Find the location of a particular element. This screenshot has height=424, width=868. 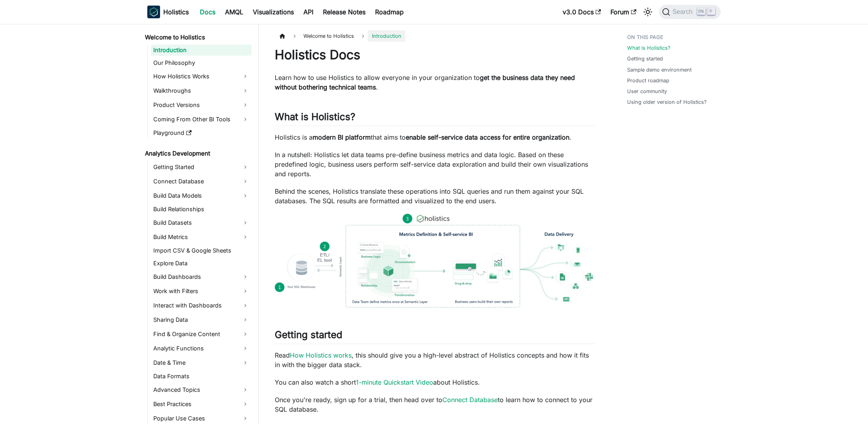

h2: Getting started is located at coordinates (435, 337).